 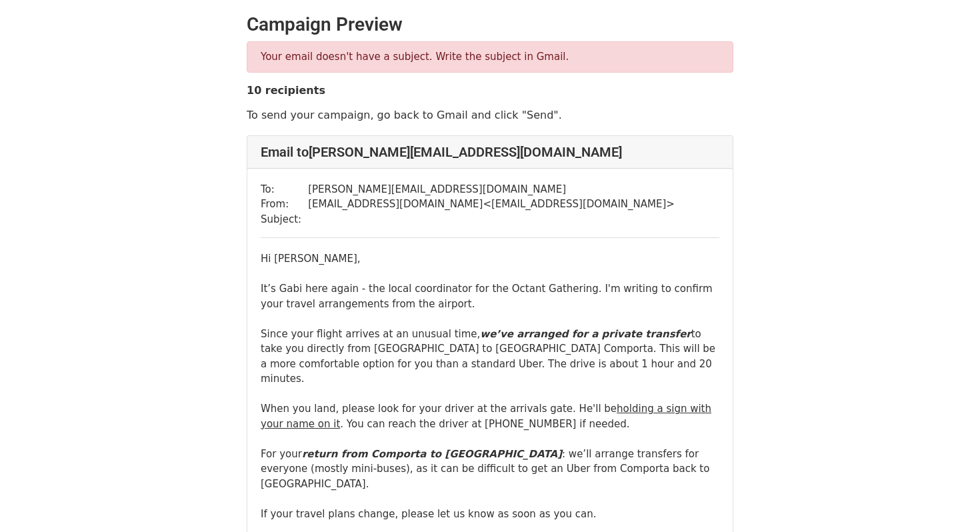 I want to click on u: holding a sign with your name on it, so click(x=486, y=416).